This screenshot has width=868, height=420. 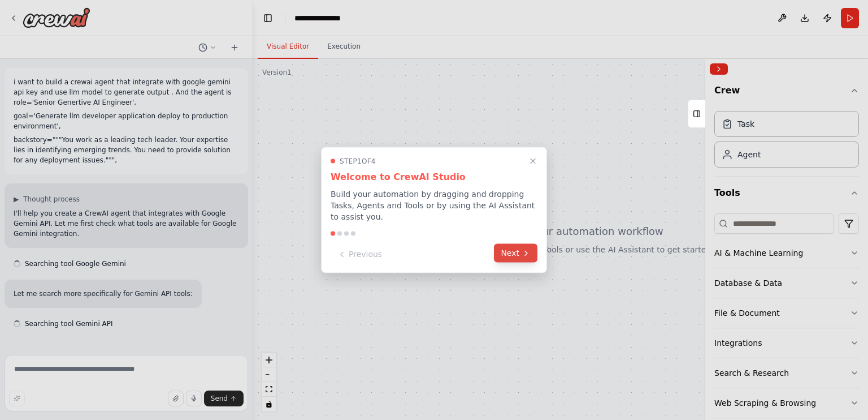 I want to click on button: Previous, so click(x=359, y=254).